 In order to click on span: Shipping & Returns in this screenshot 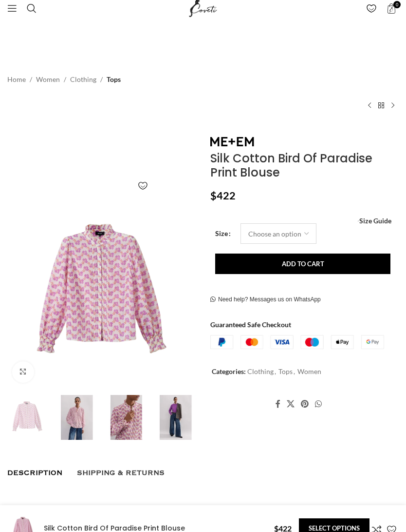, I will do `click(121, 473)`.